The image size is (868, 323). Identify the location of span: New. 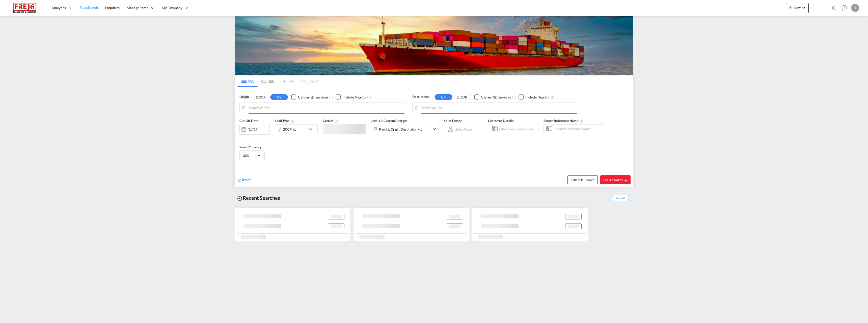
(797, 7).